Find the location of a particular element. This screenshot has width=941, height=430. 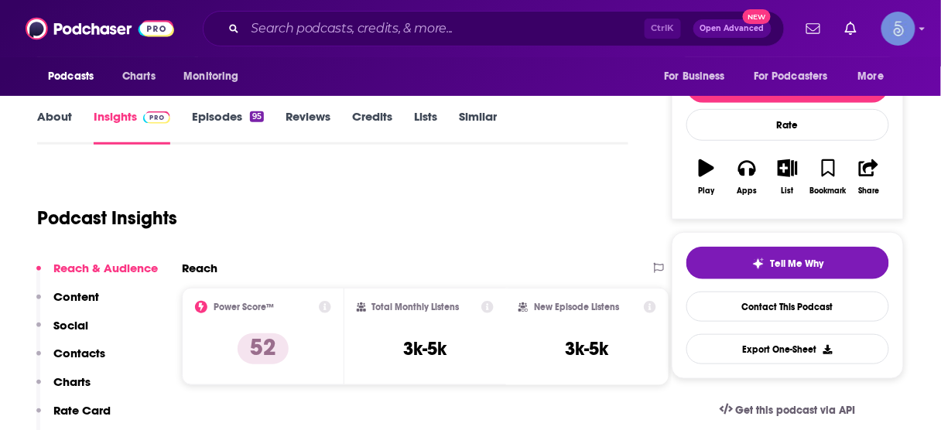

img: Podchaser - Follow, Share and Rate Podcasts is located at coordinates (100, 29).